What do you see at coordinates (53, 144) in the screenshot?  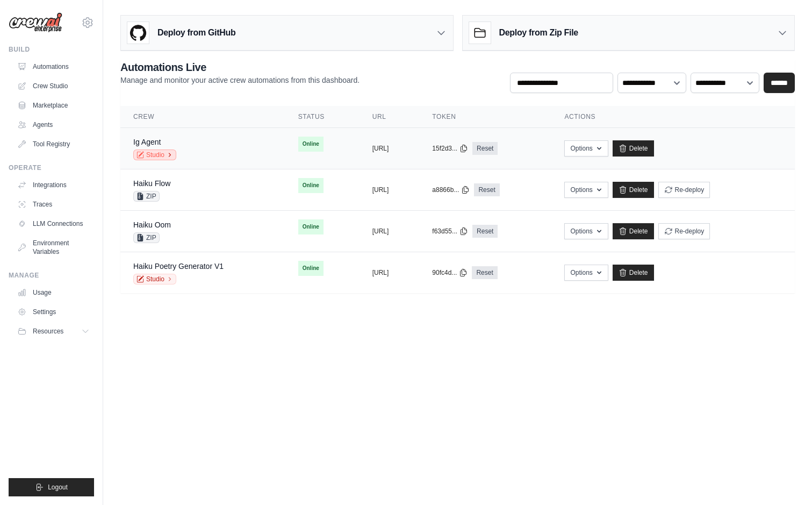 I see `a: Tool Registry` at bounding box center [53, 144].